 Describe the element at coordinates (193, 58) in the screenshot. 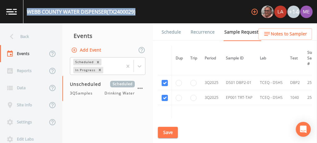

I see `th: Trip` at that location.